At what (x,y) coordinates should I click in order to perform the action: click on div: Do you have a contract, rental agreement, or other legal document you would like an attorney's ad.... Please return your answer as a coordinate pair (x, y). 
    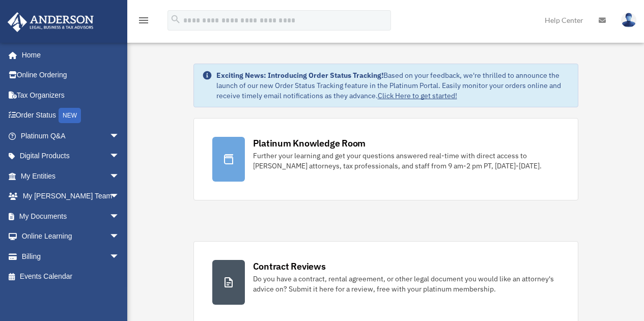
    Looking at the image, I should click on (406, 284).